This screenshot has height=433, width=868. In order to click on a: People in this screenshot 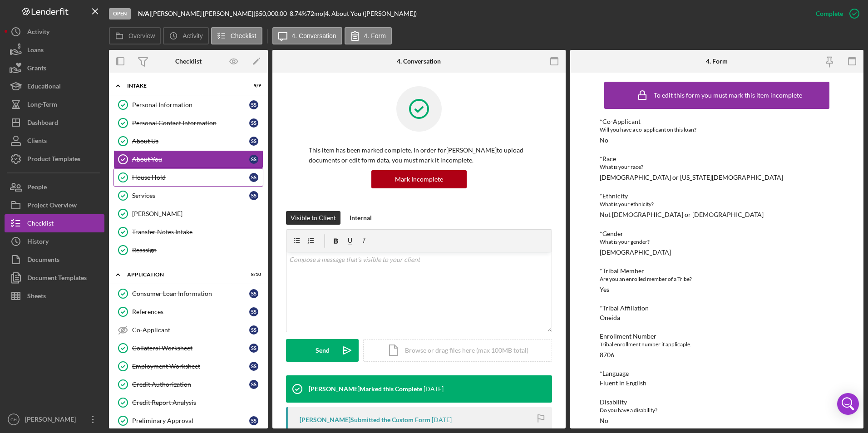, I will do `click(55, 187)`.